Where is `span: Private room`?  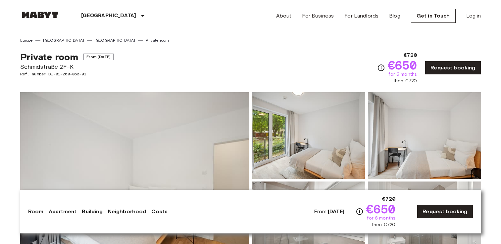 span: Private room is located at coordinates (49, 57).